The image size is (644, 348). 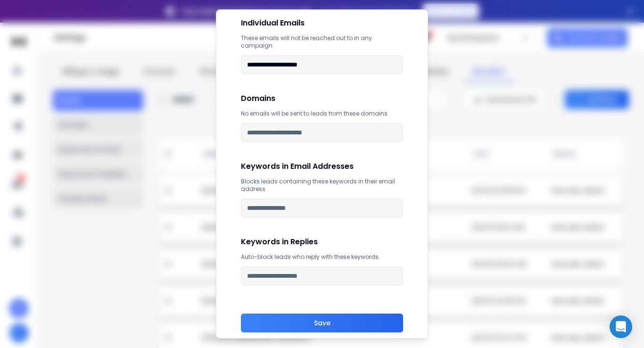 What do you see at coordinates (322, 98) in the screenshot?
I see `h1: Domains` at bounding box center [322, 98].